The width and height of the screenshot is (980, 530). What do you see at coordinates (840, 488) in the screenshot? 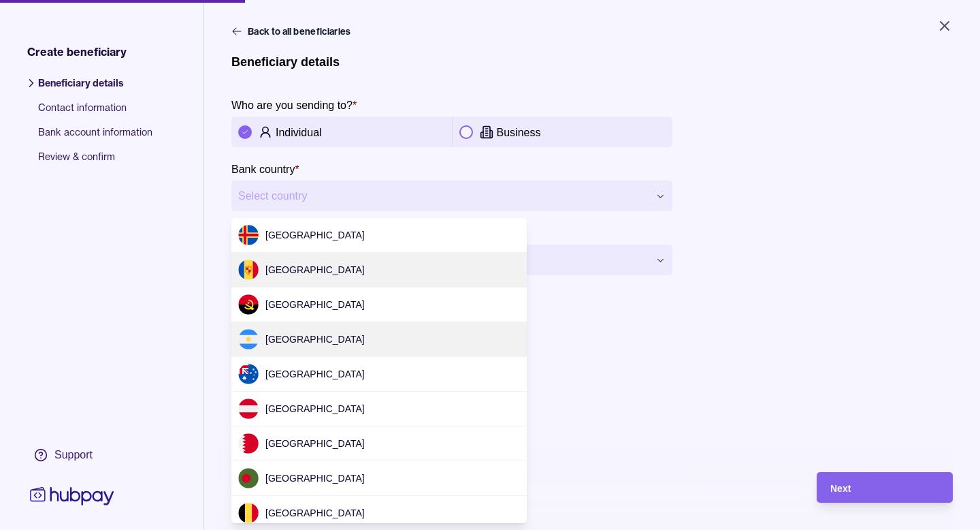
I see `span: Next` at bounding box center [840, 488].